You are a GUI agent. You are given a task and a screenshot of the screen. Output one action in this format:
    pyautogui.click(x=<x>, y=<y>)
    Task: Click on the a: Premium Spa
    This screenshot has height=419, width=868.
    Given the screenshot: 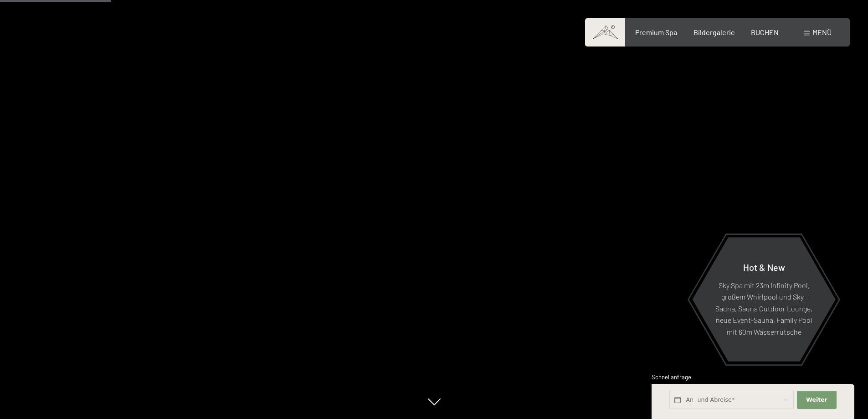 What is the action you would take?
    pyautogui.click(x=656, y=32)
    